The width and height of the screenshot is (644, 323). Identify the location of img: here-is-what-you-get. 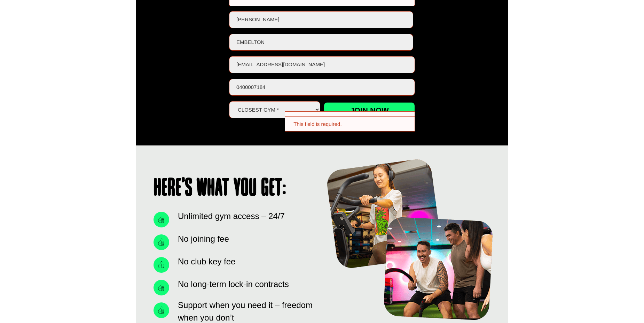
(410, 240).